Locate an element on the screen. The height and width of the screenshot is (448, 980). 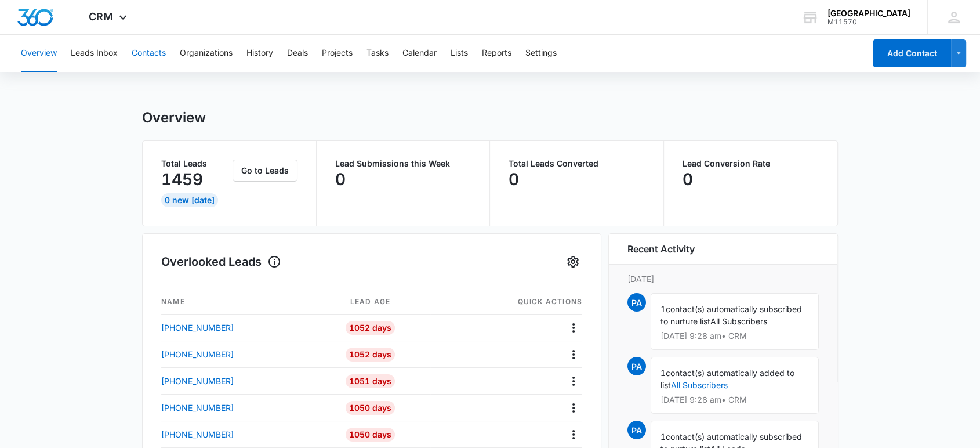
span: contact(s) automatically added to list is located at coordinates (727, 379).